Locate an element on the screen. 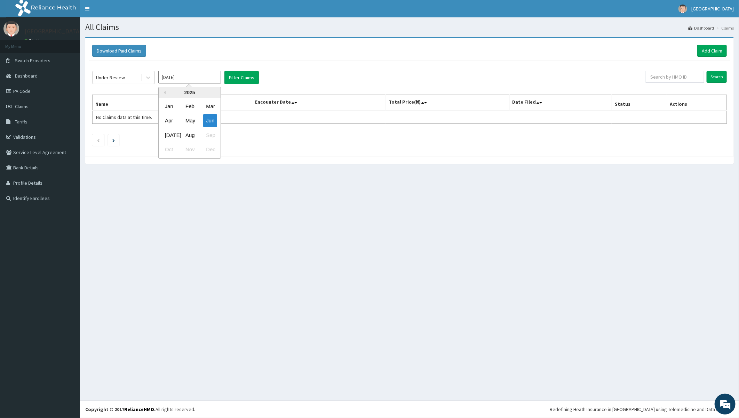 The height and width of the screenshot is (418, 739). th: Encounter Date is located at coordinates (319, 103).